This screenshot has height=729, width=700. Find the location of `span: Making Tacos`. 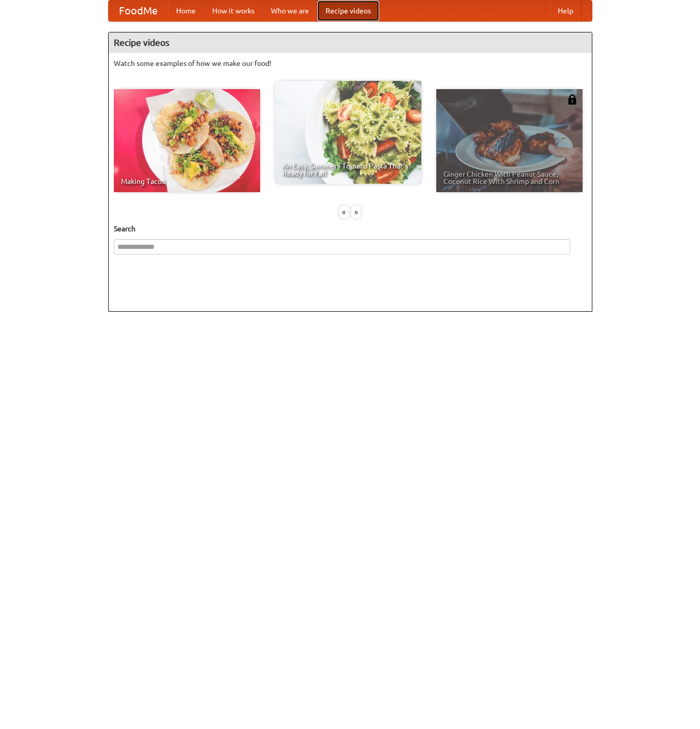

span: Making Tacos is located at coordinates (187, 181).